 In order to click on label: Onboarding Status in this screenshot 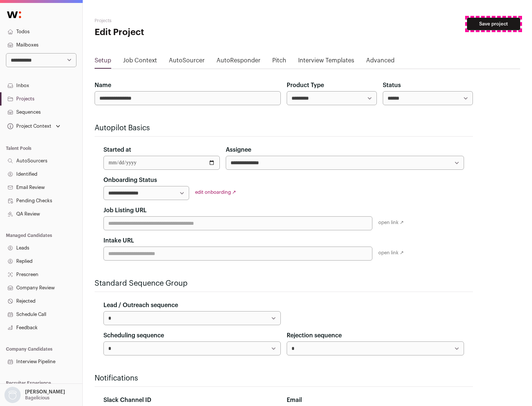, I will do `click(130, 180)`.